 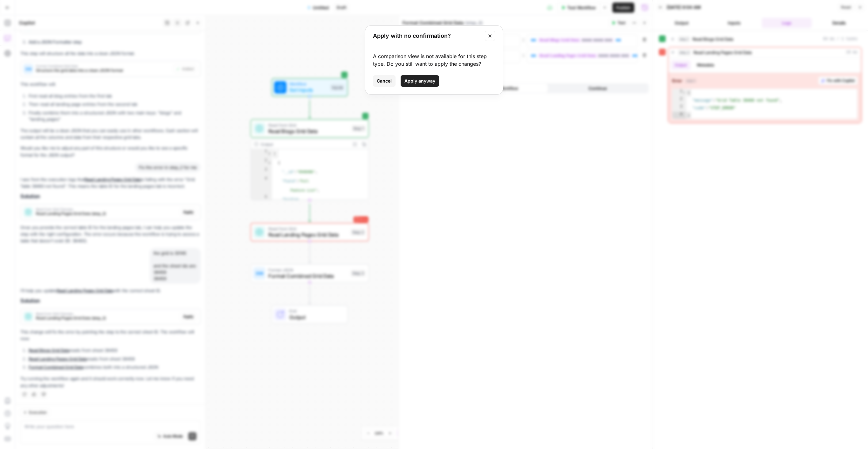 What do you see at coordinates (420, 81) in the screenshot?
I see `span: Apply anyway` at bounding box center [420, 81].